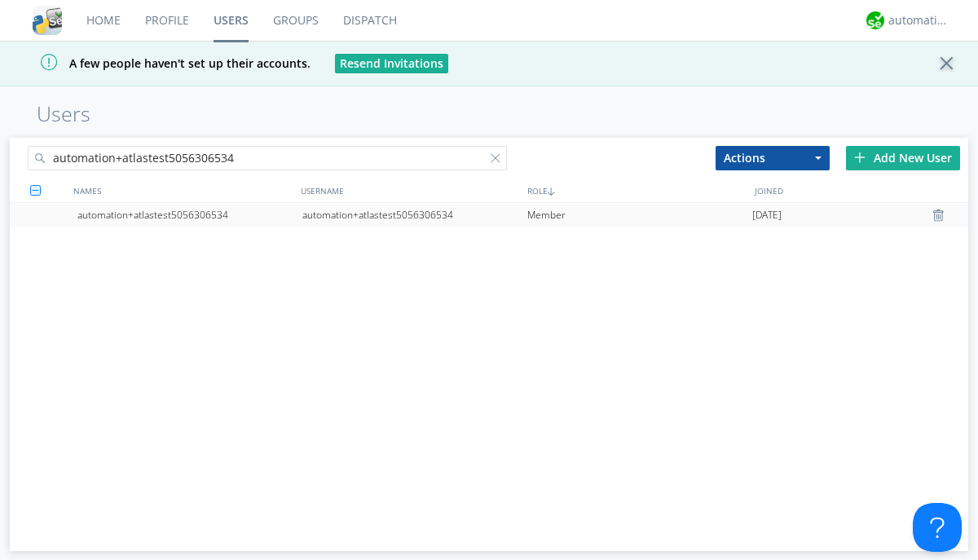 This screenshot has width=978, height=560. Describe the element at coordinates (410, 190) in the screenshot. I see `div: USERNAME` at that location.